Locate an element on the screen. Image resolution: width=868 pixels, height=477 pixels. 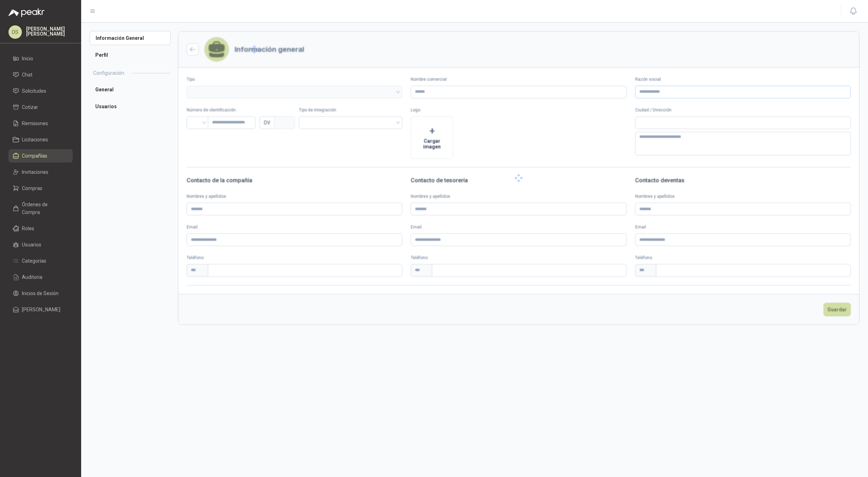
a: Compañías is located at coordinates (40, 156).